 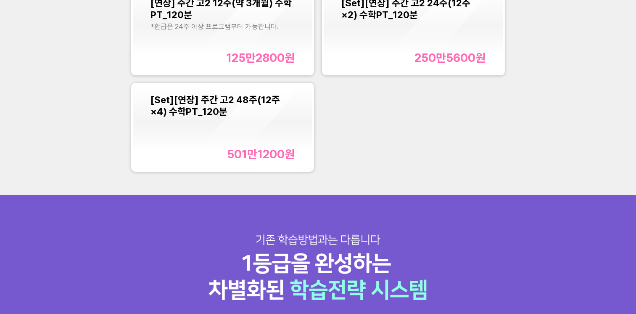 What do you see at coordinates (261, 154) in the screenshot?
I see `div: 501만1200 원` at bounding box center [261, 154].